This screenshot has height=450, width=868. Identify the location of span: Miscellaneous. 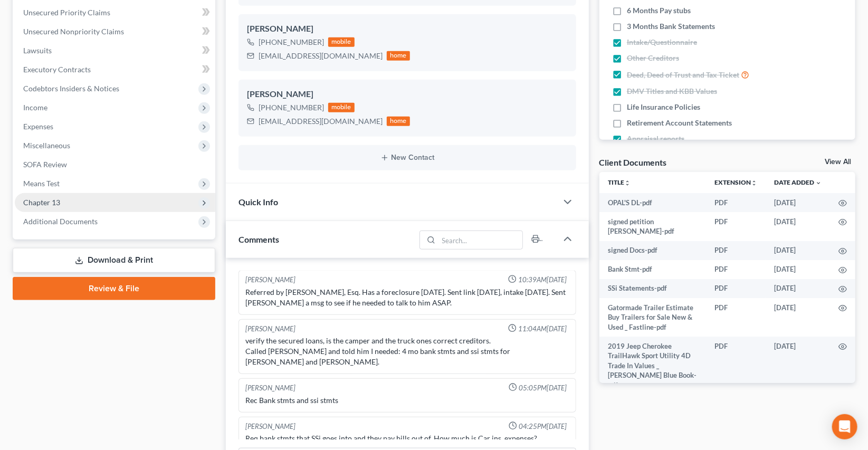
(47, 145).